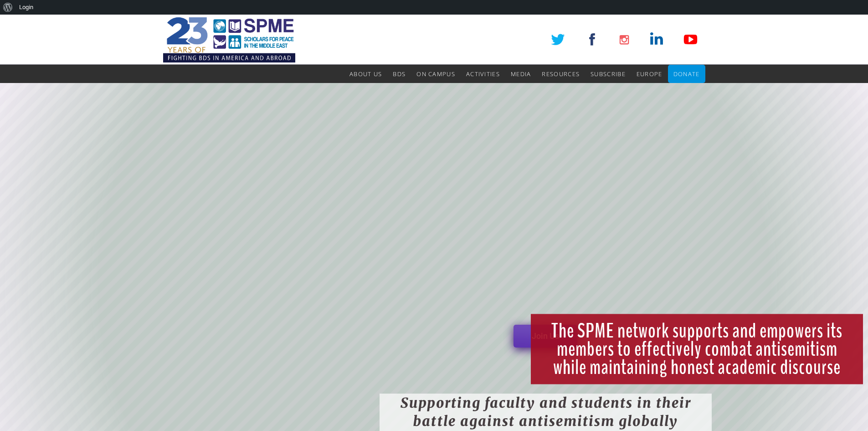  Describe the element at coordinates (521, 74) in the screenshot. I see `a: Media` at that location.